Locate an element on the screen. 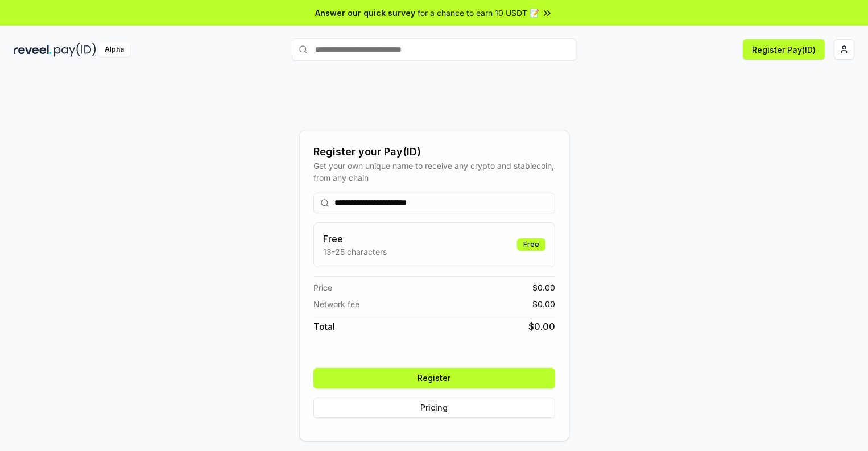 This screenshot has height=451, width=868. span: Network fee is located at coordinates (336, 303).